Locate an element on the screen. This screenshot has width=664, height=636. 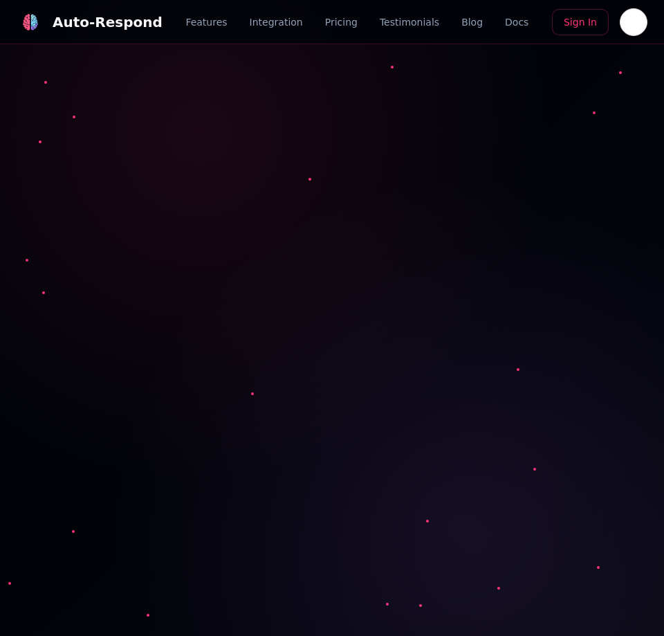
img: logo.svg is located at coordinates (30, 22).